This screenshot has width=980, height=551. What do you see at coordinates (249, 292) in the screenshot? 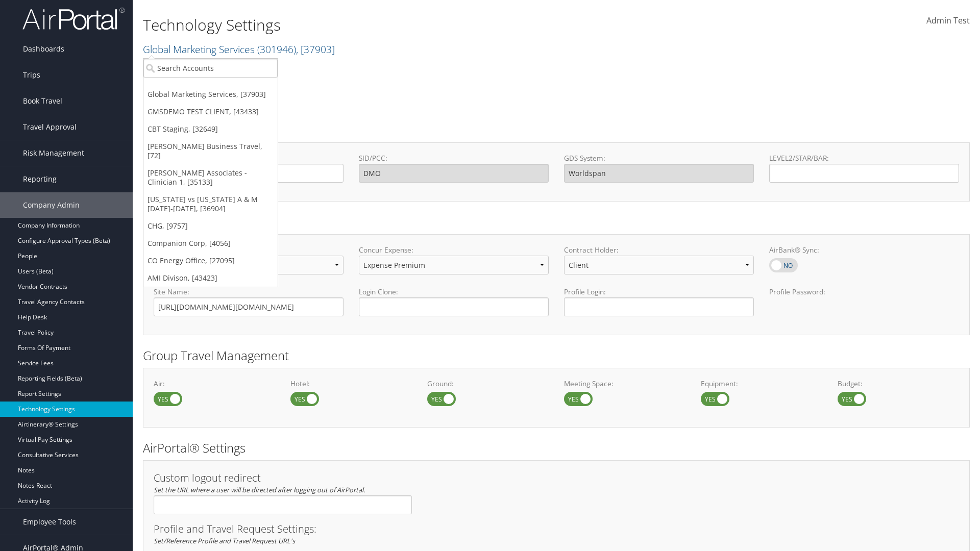
I see `label: Site Name:` at bounding box center [249, 292].